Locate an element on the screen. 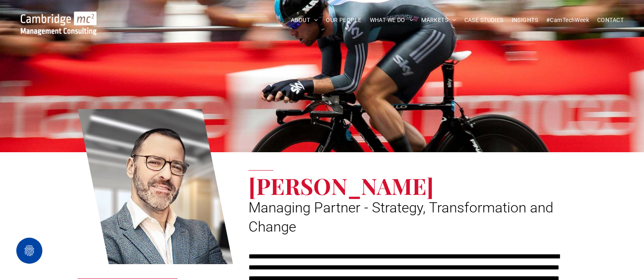 The height and width of the screenshot is (280, 644). a: INSIGHTS is located at coordinates (525, 20).